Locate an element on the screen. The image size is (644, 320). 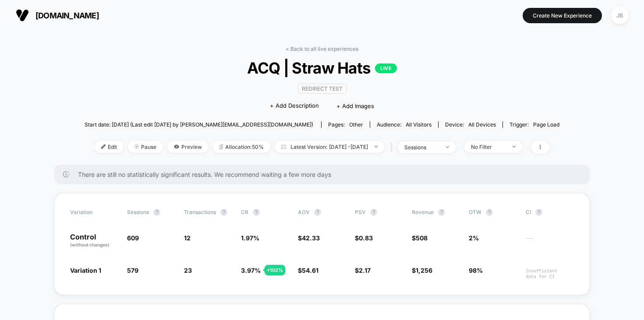
span: 3.97 % is located at coordinates (250, 270).